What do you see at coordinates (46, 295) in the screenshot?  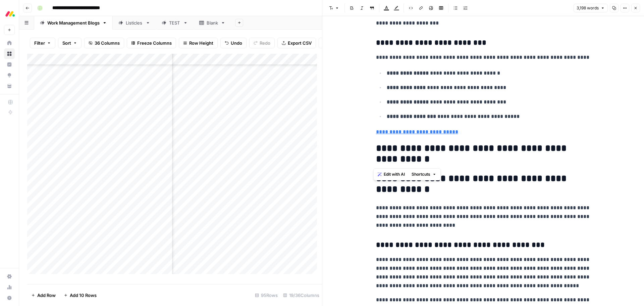 I see `span: Add Row` at bounding box center [46, 295].